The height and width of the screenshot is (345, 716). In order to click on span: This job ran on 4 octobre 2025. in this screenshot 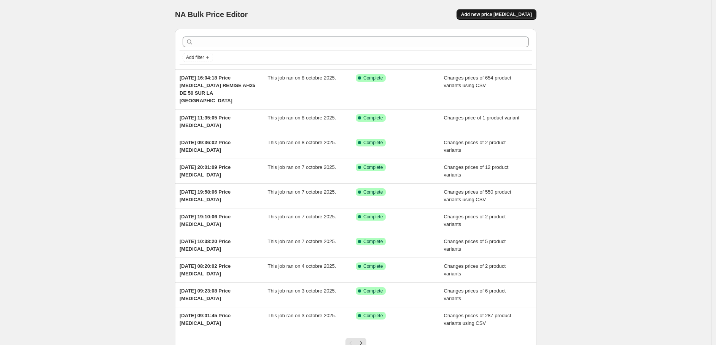, I will do `click(302, 266)`.